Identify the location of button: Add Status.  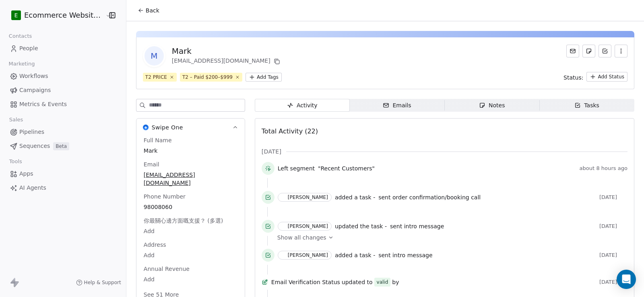
(607, 77).